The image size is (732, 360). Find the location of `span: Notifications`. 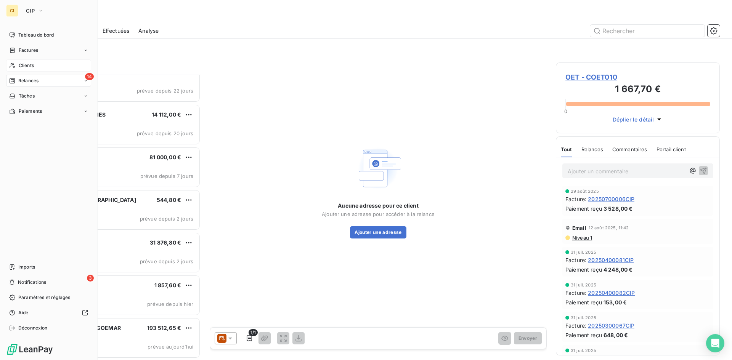

span: Notifications is located at coordinates (32, 283).